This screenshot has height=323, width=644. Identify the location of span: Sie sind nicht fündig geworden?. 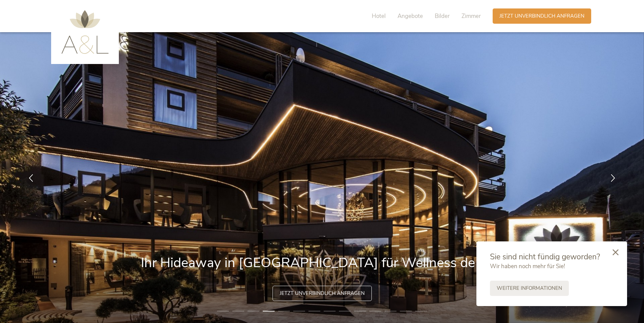
(545, 256).